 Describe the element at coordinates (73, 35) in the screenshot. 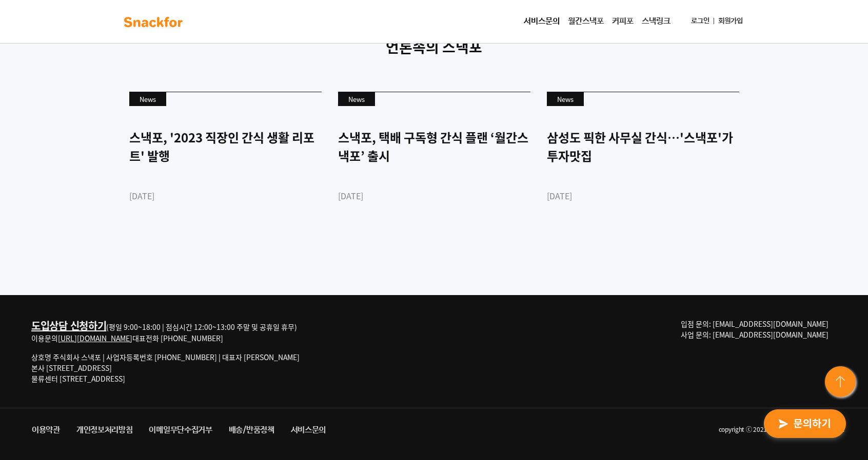

I see `button: 운영시간 보기` at that location.